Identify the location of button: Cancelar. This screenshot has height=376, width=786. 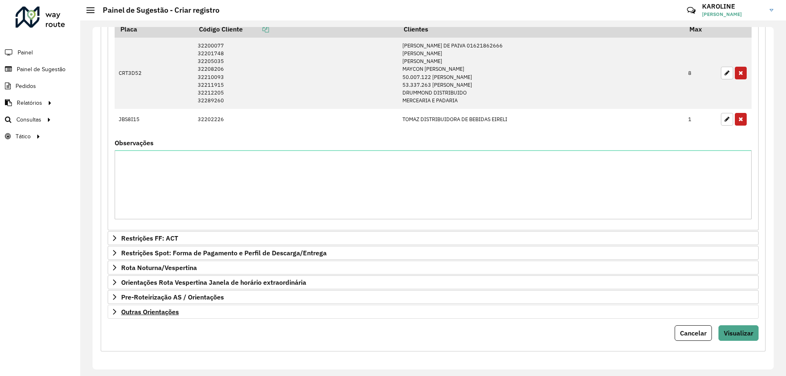
(693, 333).